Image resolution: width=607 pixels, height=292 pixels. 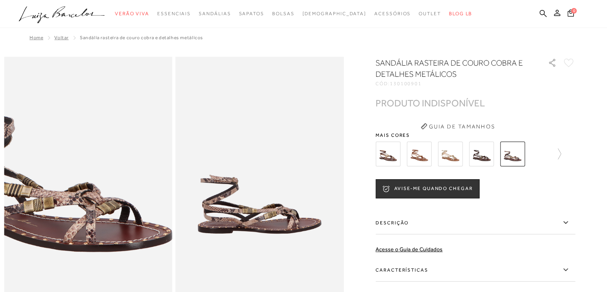 I want to click on div: PRODUTO INDISPONÍVEL, so click(x=431, y=103).